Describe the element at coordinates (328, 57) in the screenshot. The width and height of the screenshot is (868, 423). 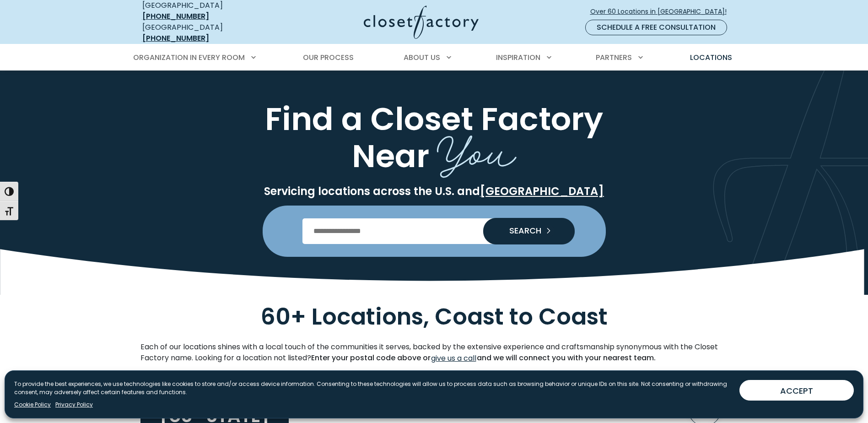
I see `span: Our Process` at that location.